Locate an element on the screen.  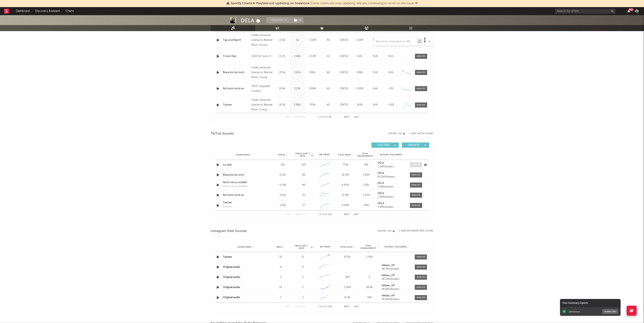
div: 4.42M is located at coordinates (345, 185).